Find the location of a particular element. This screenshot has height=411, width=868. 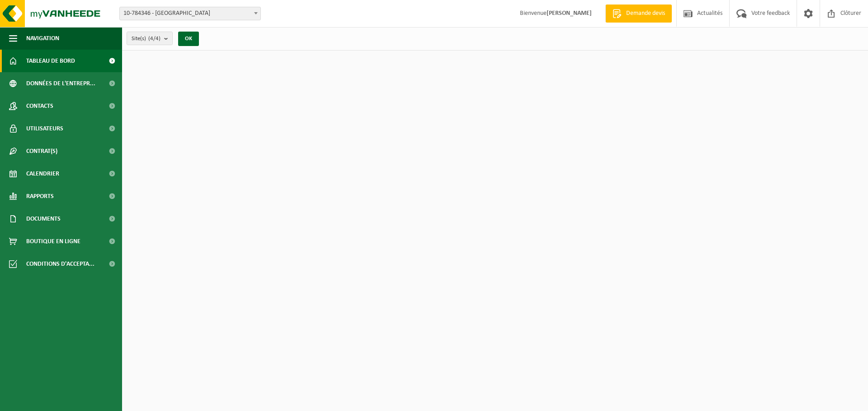

span: 10-784346 - KEOLIS NORD - SAINT DENIS CEDEX is located at coordinates (190, 13).